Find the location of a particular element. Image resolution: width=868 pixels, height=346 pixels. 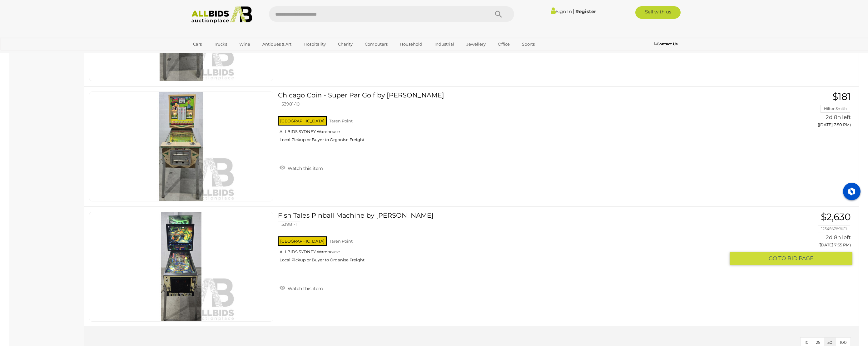

a: Industrial is located at coordinates (444, 44).